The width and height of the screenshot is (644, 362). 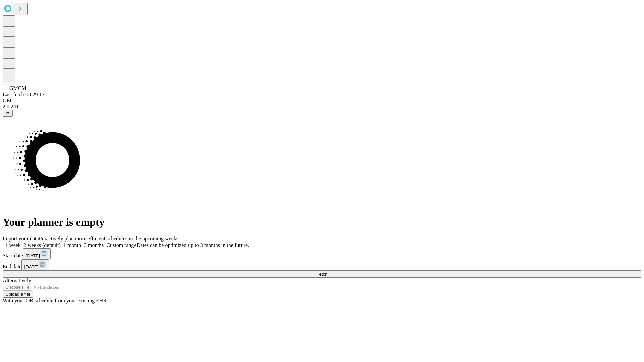 I want to click on span: GMCM, so click(x=18, y=88).